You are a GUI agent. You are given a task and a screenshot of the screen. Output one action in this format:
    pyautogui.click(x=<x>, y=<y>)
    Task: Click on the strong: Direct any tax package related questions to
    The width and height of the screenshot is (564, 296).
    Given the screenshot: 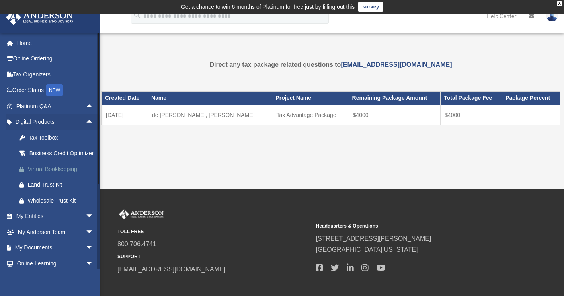 What is the action you would take?
    pyautogui.click(x=331, y=64)
    